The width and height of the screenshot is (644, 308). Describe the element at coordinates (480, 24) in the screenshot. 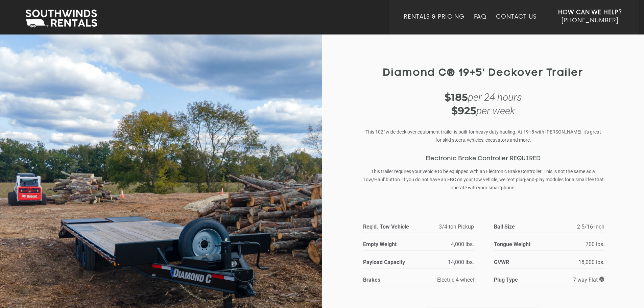

I see `a: FAQ` at that location.